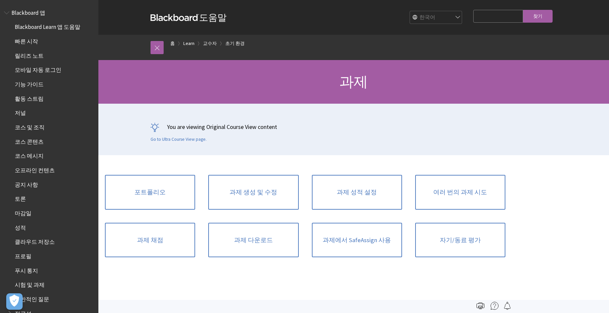 The image size is (609, 313). I want to click on a: 과제 다운로드, so click(253, 240).